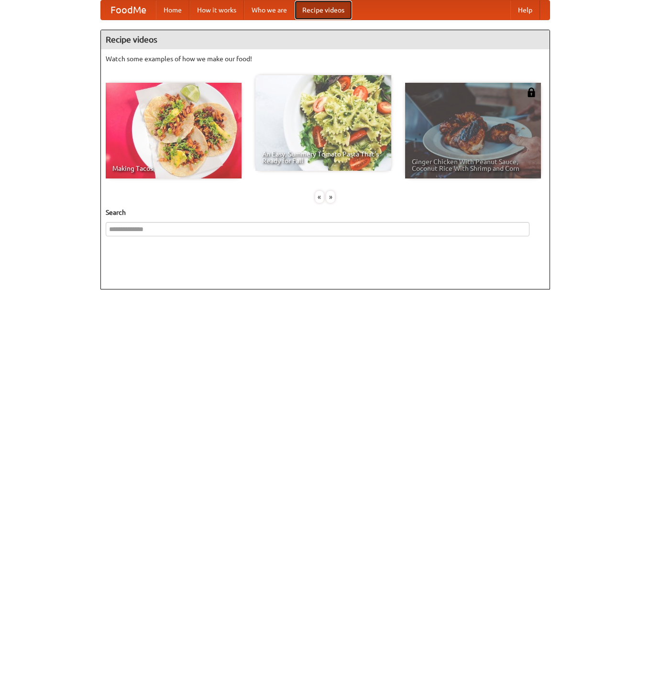  What do you see at coordinates (325, 59) in the screenshot?
I see `p: Watch some examples of how we make our food!` at bounding box center [325, 59].